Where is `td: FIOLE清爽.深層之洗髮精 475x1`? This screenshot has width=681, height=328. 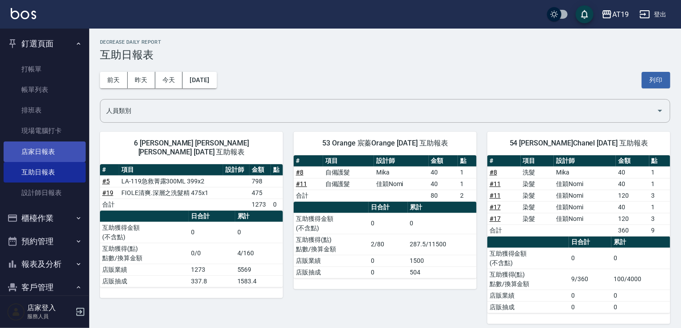
td: FIOLE清爽.深層之洗髮精 475x1 is located at coordinates (171, 193).